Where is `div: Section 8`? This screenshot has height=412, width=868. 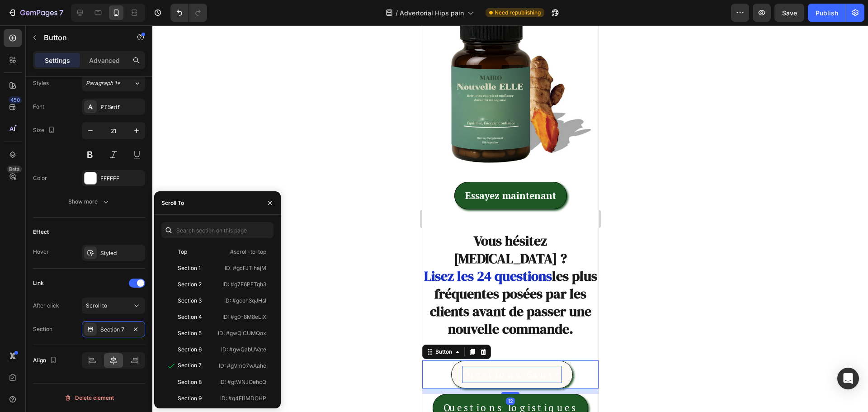 div: Section 8 is located at coordinates (189, 382).